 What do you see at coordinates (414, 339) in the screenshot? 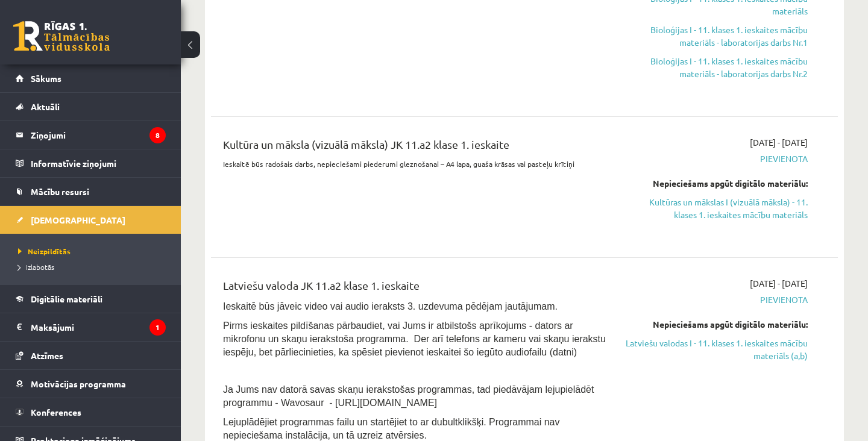
I see `span: Pirms ieskaites pildīšanas pārbaudiet, vai Jums ir atbilstošs aprīkojums - dators ar mikrofonu un...` at bounding box center [414, 339].